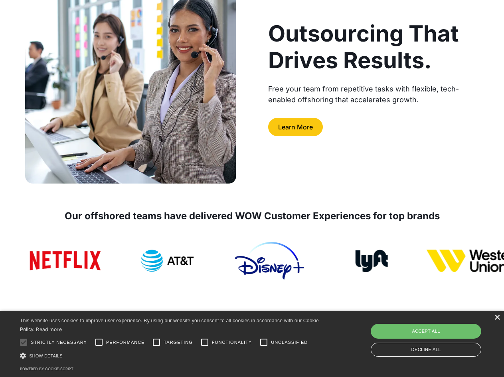  Describe the element at coordinates (252, 216) in the screenshot. I see `div: Our offshored teams have delivered WOW Customer Experiences for top brands` at that location.